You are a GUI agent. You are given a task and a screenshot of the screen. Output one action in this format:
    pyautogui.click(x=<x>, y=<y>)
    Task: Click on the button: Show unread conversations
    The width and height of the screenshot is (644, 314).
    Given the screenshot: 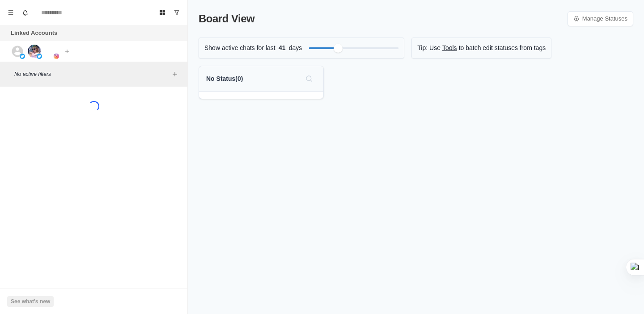 What is the action you would take?
    pyautogui.click(x=176, y=13)
    